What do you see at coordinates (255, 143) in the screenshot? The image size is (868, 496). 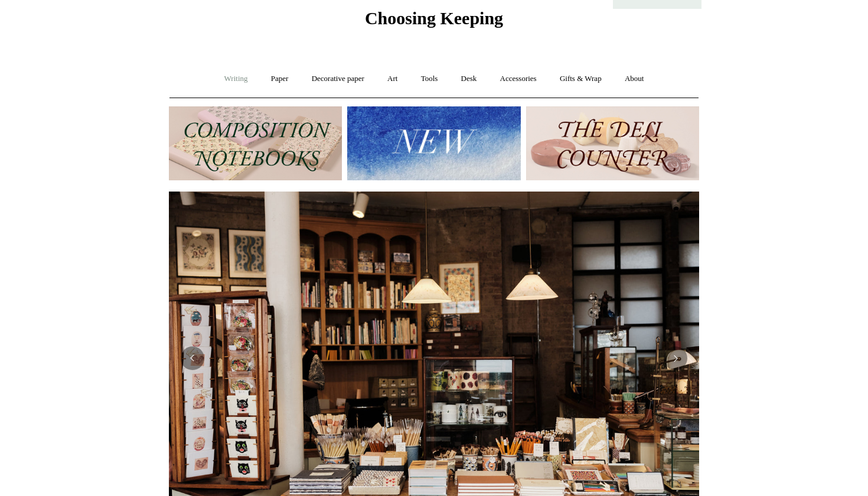 I see `img: 202302 Composition ledgers.jpg__PID:69722ee6-fa44-49dd-a067-31375e5d54ec` at bounding box center [255, 143].